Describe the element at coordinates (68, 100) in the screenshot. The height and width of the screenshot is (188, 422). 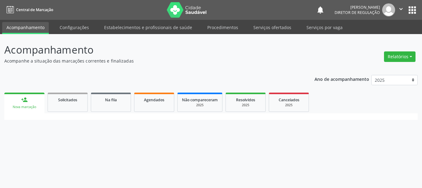
I see `span: Solicitados` at that location.